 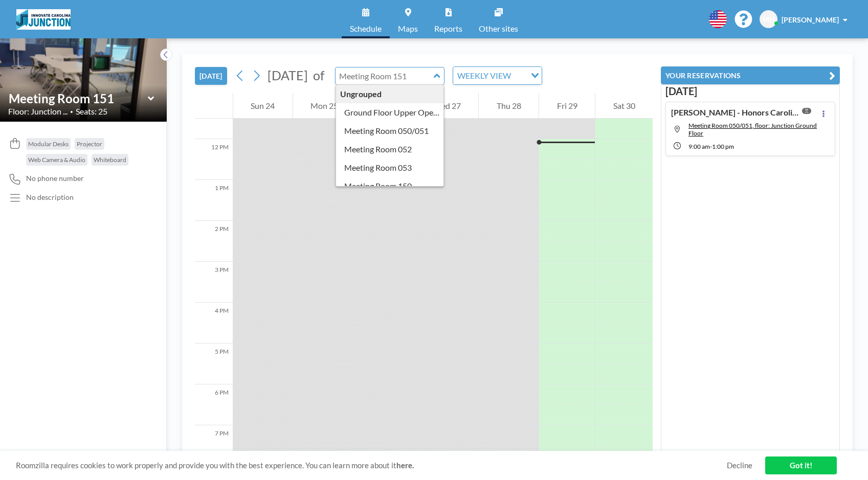 What do you see at coordinates (214, 160) in the screenshot?
I see `div: 12 PM` at bounding box center [214, 160].